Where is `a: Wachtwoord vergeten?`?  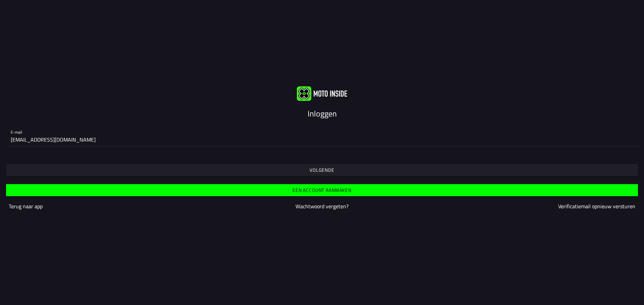 a: Wachtwoord vergeten? is located at coordinates (322, 206).